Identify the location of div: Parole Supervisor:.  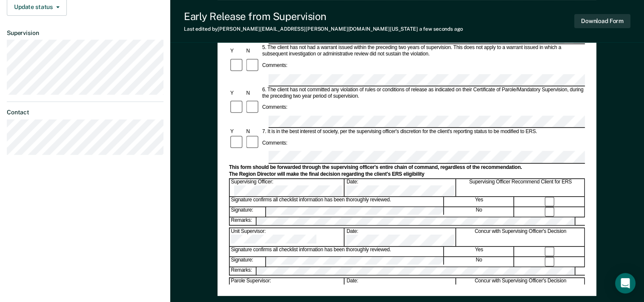
(287, 287).